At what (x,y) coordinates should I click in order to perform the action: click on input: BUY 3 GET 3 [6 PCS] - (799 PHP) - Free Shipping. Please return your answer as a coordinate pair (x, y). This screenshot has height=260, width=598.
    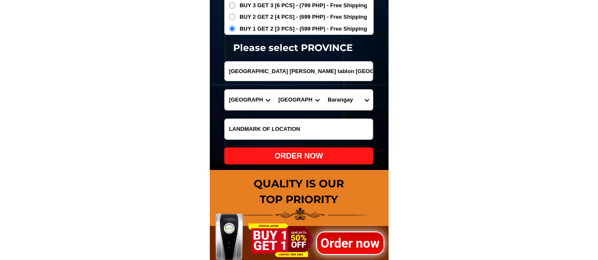
    Looking at the image, I should click on (232, 5).